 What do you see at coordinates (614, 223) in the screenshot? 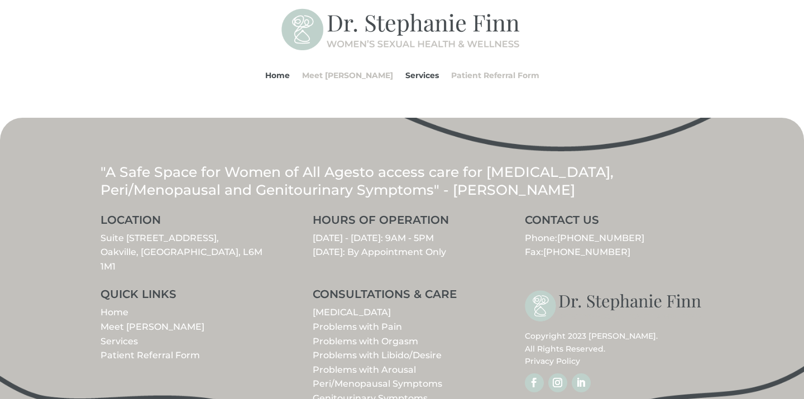
I see `h3: CONTACT US` at bounding box center [614, 223].